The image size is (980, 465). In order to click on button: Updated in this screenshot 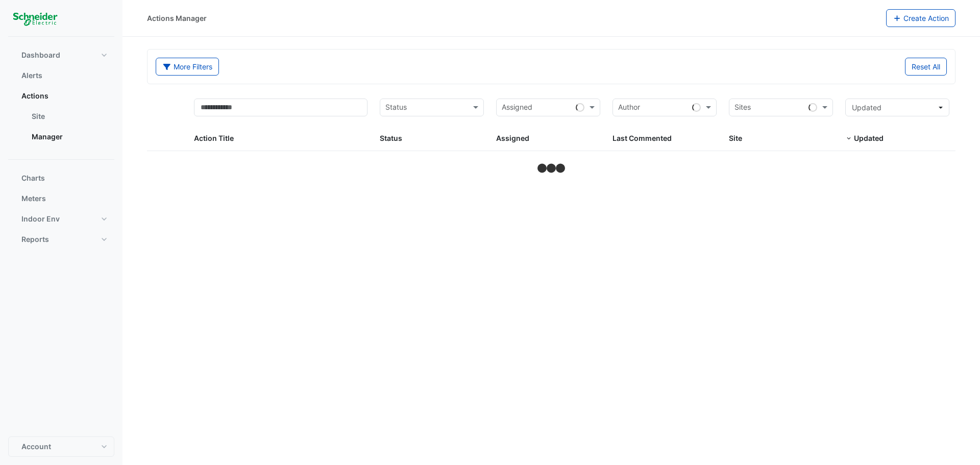, I will do `click(897, 107)`.